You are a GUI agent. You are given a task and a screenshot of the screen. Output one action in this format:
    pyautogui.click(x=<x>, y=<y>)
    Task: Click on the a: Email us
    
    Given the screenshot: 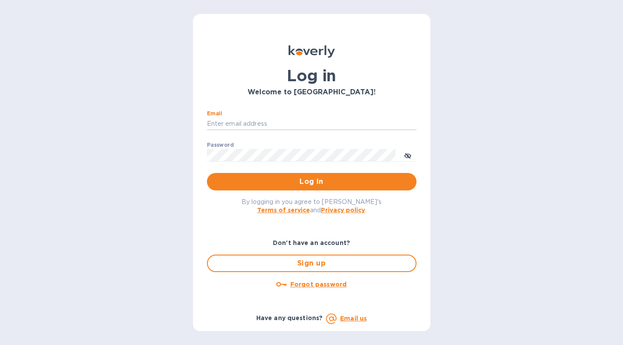 What is the action you would take?
    pyautogui.click(x=353, y=318)
    